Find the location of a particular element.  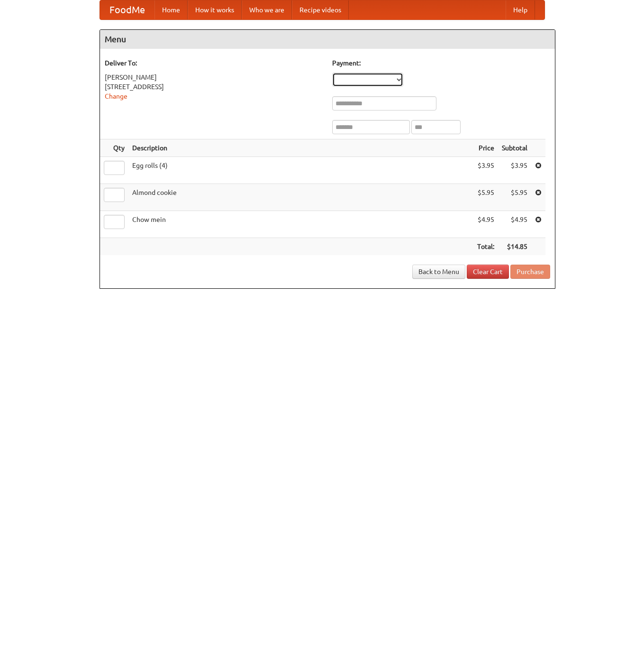

a: Recipe videos is located at coordinates (321, 10).